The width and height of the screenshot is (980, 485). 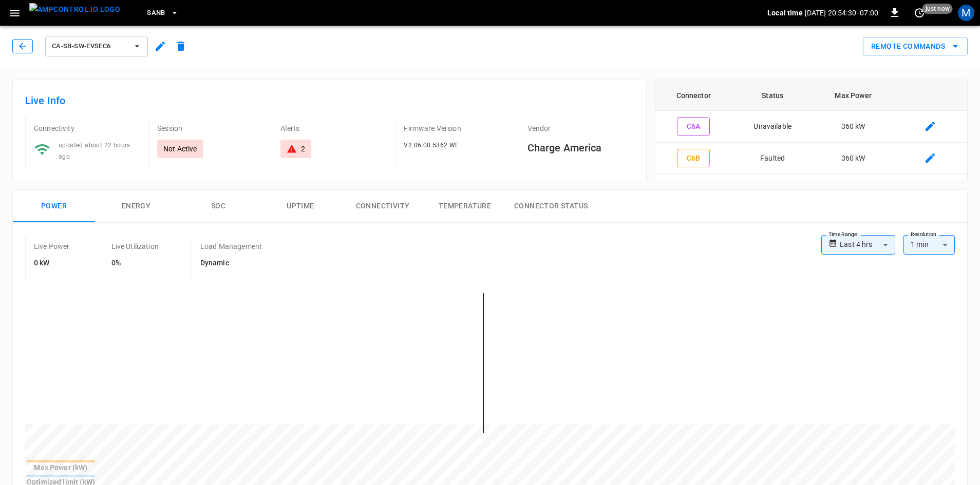 What do you see at coordinates (693, 158) in the screenshot?
I see `button: C6B` at bounding box center [693, 158].